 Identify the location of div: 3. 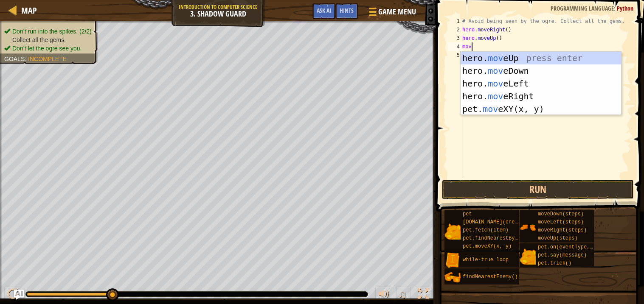
(455, 38).